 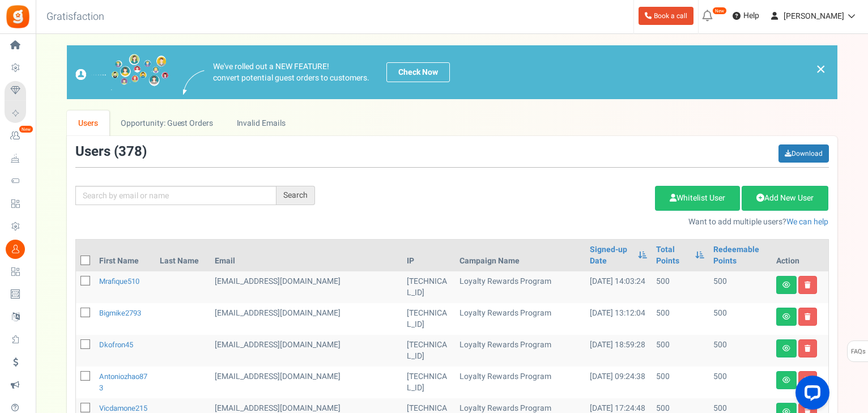 What do you see at coordinates (306, 256) in the screenshot?
I see `th: Email` at bounding box center [306, 256].